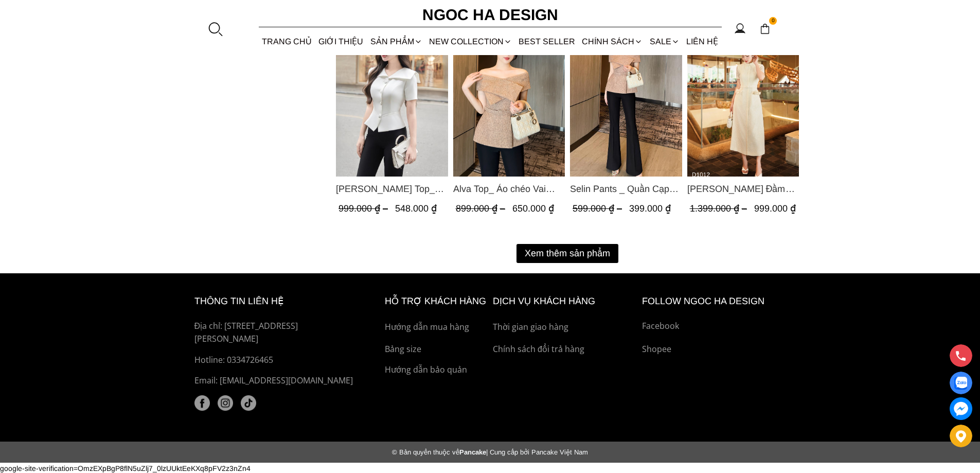 This screenshot has height=473, width=980. I want to click on a: Link to Selin Pants _ Quần Cạp Cao Xếp Ly Giữa 2 màu Đen, Cam - Q007, so click(626, 189).